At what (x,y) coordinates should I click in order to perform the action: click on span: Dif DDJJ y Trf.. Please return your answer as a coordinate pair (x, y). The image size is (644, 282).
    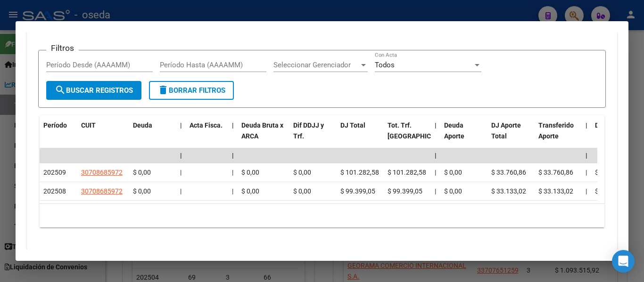
    Looking at the image, I should click on (308, 130).